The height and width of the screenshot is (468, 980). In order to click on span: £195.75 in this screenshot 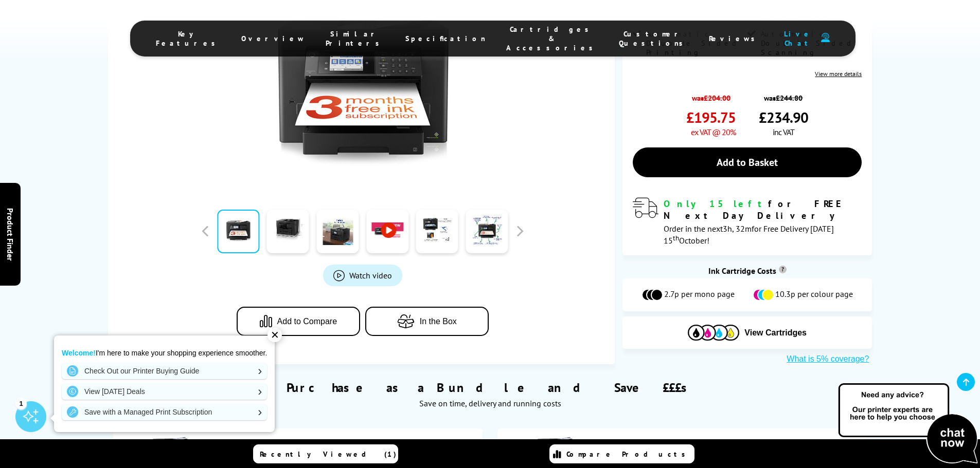, I will do `click(711, 118)`.